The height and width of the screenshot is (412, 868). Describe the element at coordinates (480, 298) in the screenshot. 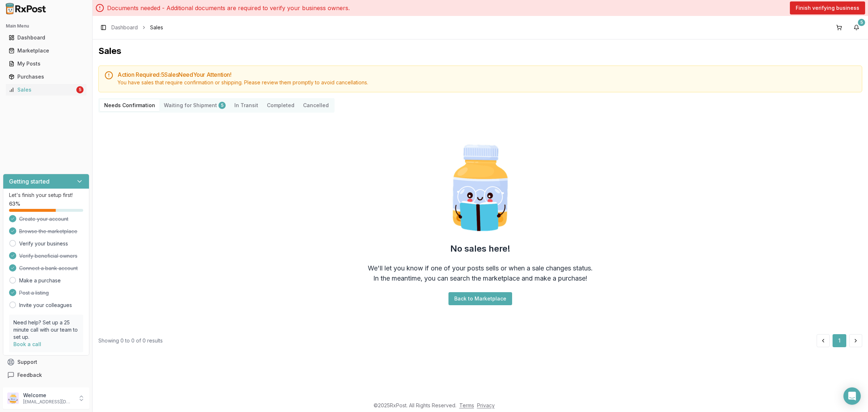

I see `a: Back to Marketplace` at that location.